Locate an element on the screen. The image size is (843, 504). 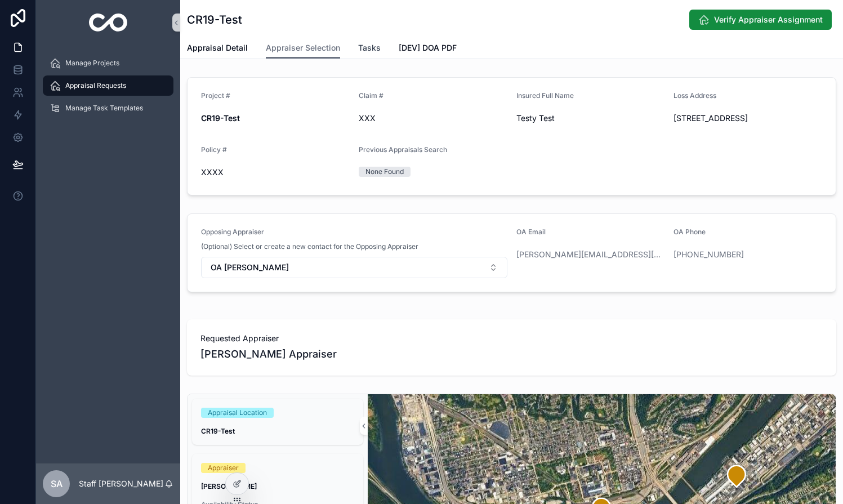
span: Appraiser Selection is located at coordinates (303, 48).